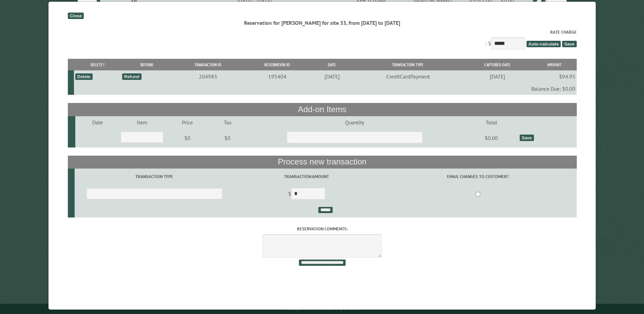 The image size is (644, 314). What do you see at coordinates (527, 138) in the screenshot?
I see `div: Save` at bounding box center [527, 138].